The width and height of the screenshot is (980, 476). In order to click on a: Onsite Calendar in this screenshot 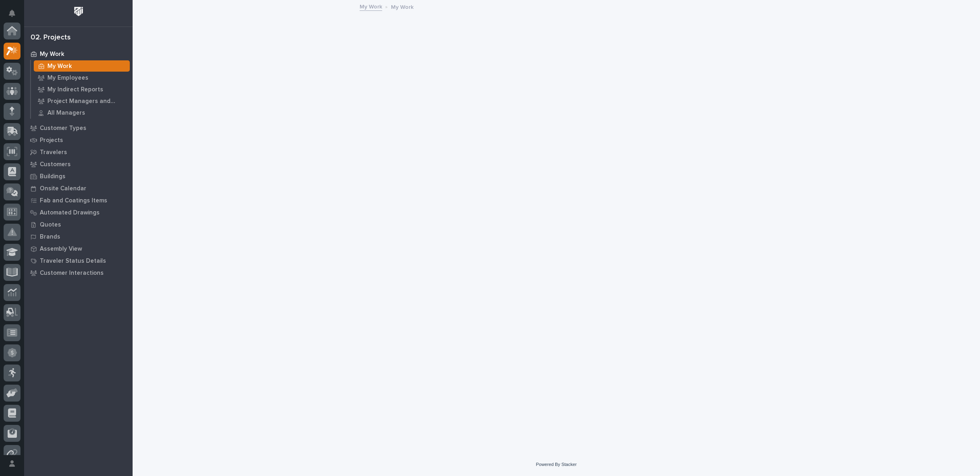, I will do `click(78, 188)`.